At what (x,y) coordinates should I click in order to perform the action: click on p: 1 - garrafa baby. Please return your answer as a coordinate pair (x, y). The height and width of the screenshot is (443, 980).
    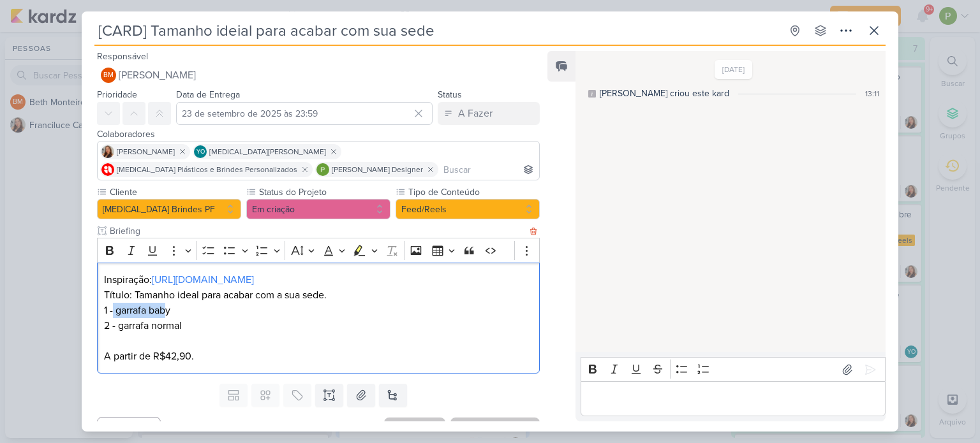
    Looking at the image, I should click on (318, 311).